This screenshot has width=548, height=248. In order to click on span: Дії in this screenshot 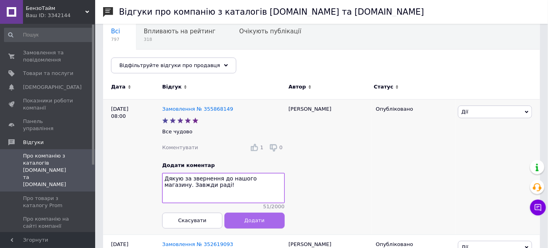, I will do `click(464, 111)`.